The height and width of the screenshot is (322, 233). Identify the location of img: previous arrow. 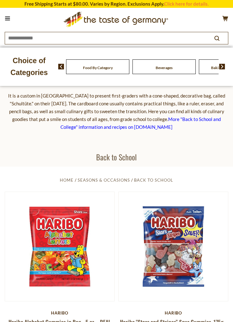
(61, 67).